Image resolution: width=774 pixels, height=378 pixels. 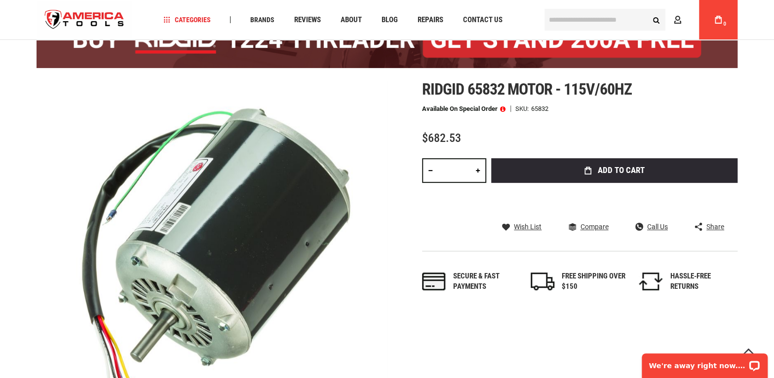 I want to click on span: Categories, so click(x=187, y=20).